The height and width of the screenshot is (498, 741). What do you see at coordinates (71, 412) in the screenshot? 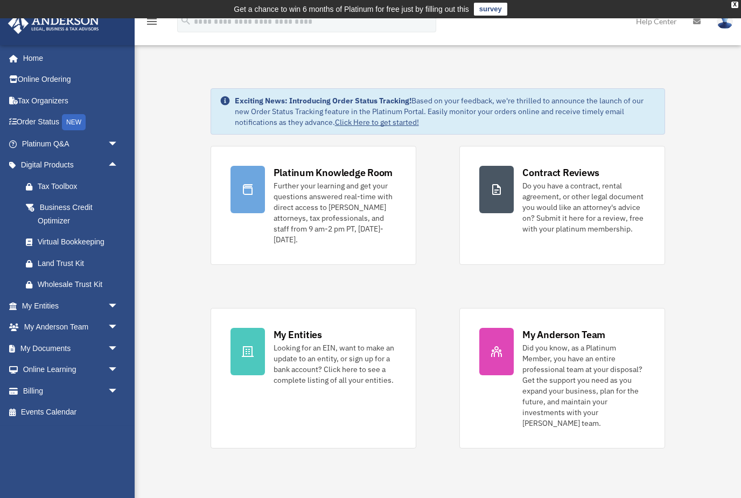
I see `a: Events Calendar` at bounding box center [71, 412].